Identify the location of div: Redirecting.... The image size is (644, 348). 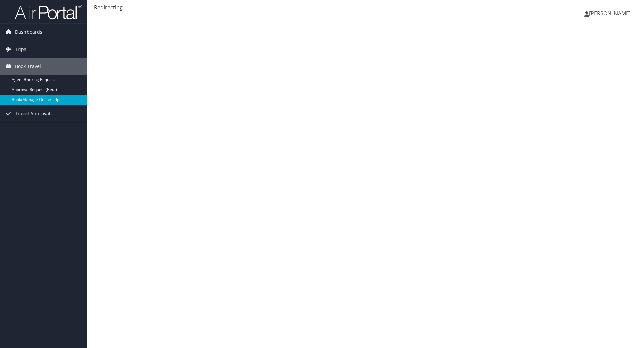
(366, 7).